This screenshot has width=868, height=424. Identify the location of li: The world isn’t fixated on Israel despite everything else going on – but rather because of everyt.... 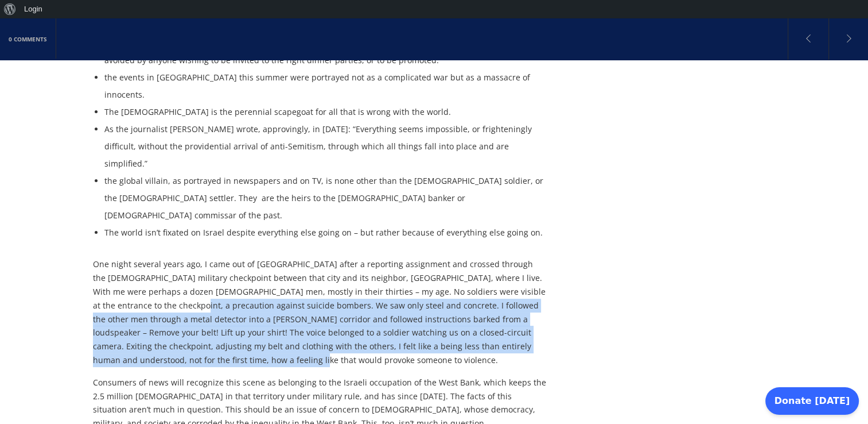
(325, 233).